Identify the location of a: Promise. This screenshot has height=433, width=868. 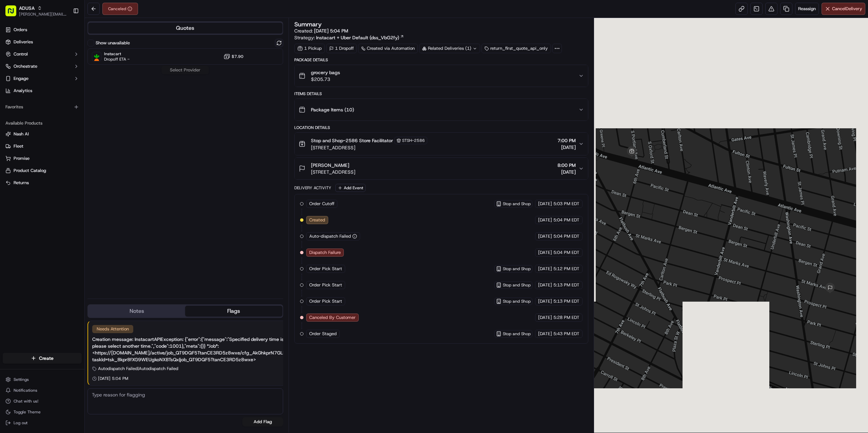
(42, 158).